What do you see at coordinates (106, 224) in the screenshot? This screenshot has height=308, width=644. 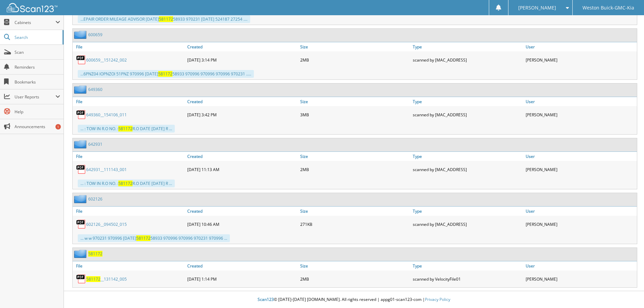 I see `a: 602126__094502_015` at bounding box center [106, 224].